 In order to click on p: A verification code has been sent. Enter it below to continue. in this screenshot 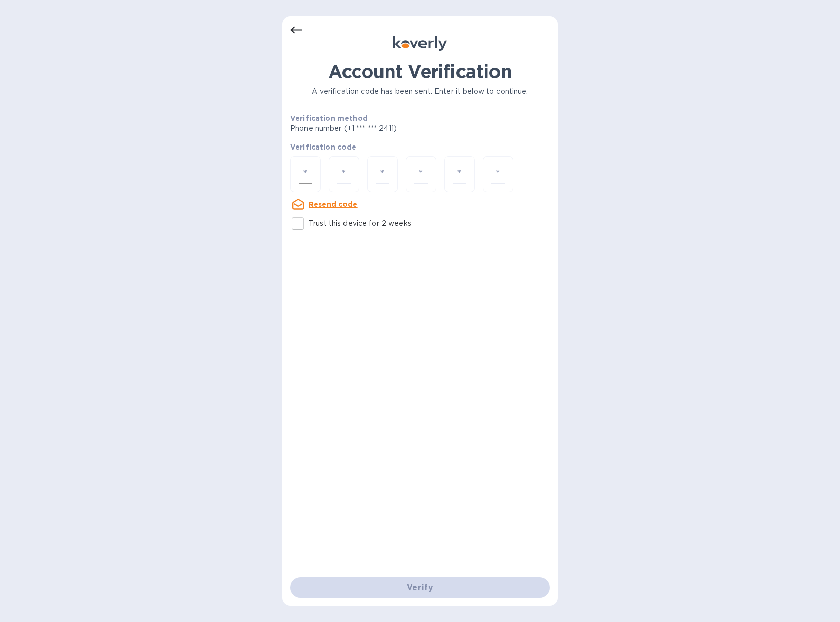, I will do `click(420, 91)`.